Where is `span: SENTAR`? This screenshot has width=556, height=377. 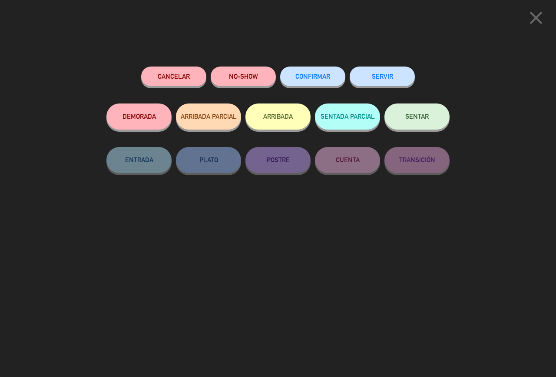
span: SENTAR is located at coordinates (417, 116).